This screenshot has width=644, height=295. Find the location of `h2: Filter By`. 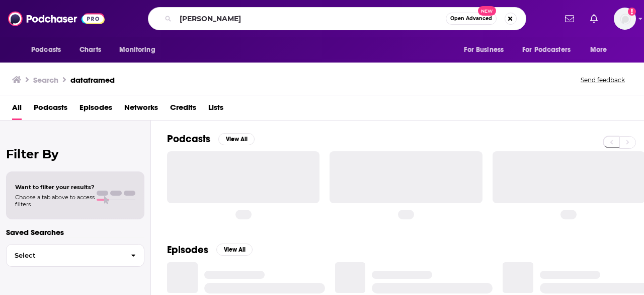

h2: Filter By is located at coordinates (75, 154).